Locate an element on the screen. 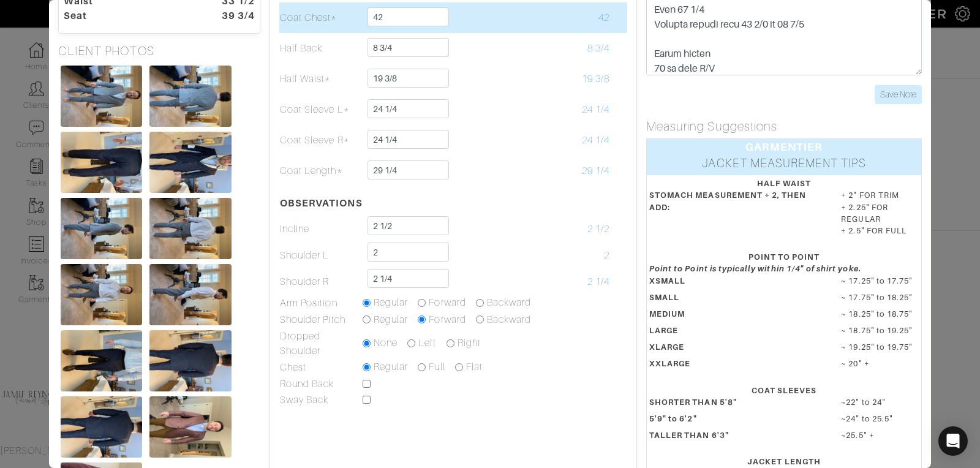 Image resolution: width=980 pixels, height=468 pixels. label: Flat is located at coordinates (474, 367).